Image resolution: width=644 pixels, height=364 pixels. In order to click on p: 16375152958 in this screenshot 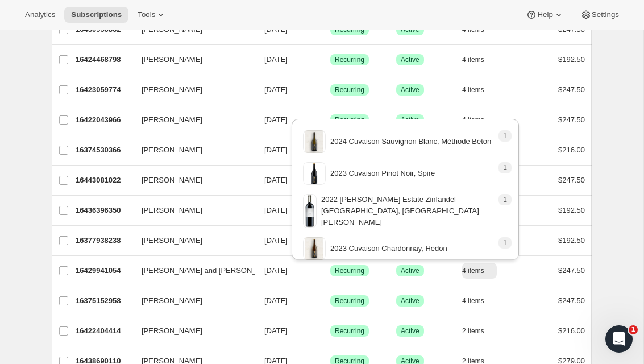, I will do `click(104, 301)`.